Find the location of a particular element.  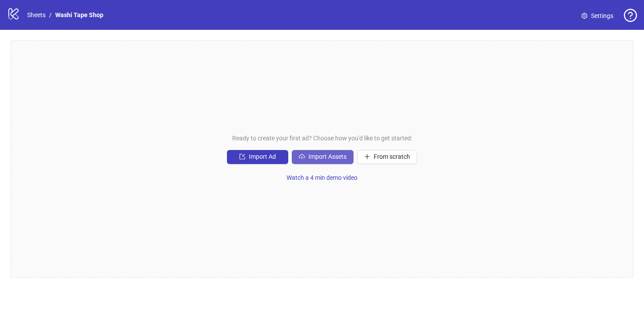

button: Import Ad is located at coordinates (258, 157).